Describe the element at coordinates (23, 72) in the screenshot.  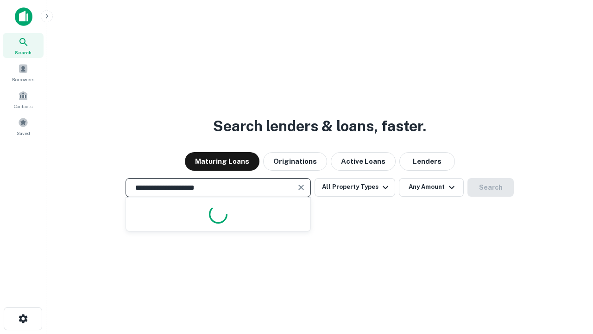
I see `a: Borrowers` at that location.